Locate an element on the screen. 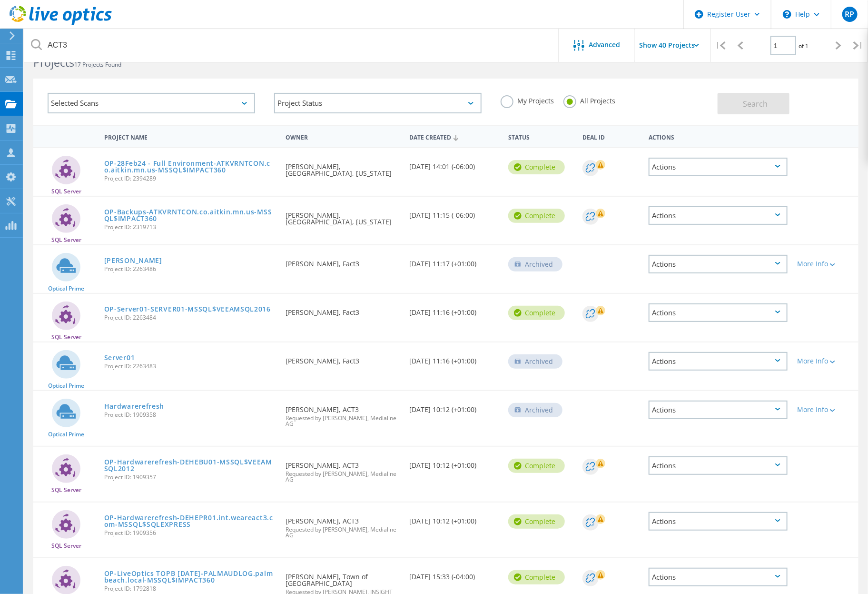 The image size is (868, 594). a: OP-28Feb24 - Full Environment-ATKVRNTCON.co.aitkin.mn.us-MSSQL$IMPACT360 is located at coordinates (190, 167).